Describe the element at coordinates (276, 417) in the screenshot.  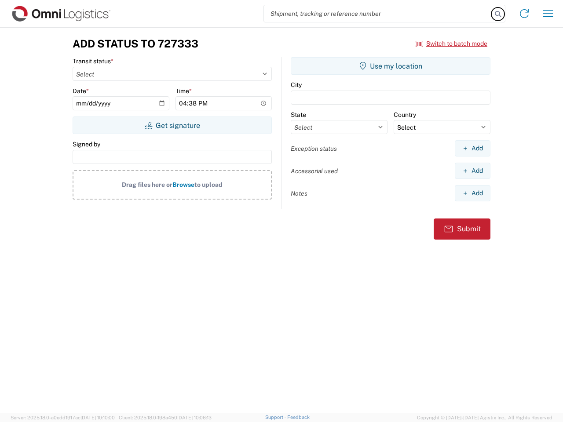
I see `a: Support` at that location.